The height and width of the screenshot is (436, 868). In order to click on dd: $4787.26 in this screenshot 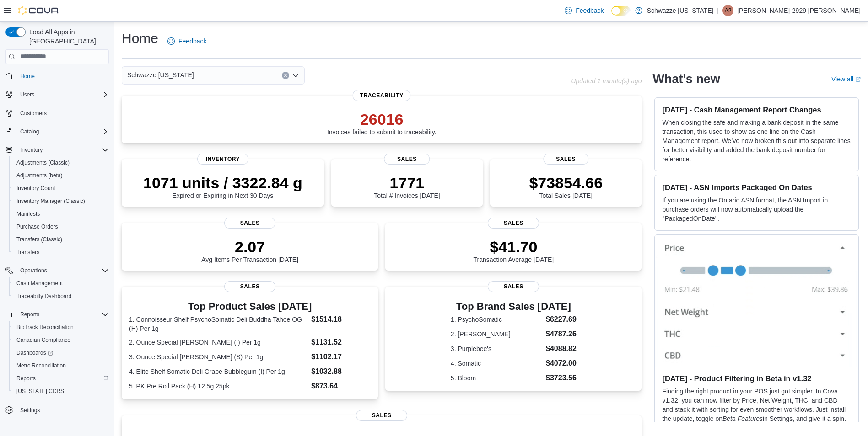, I will do `click(560, 334)`.